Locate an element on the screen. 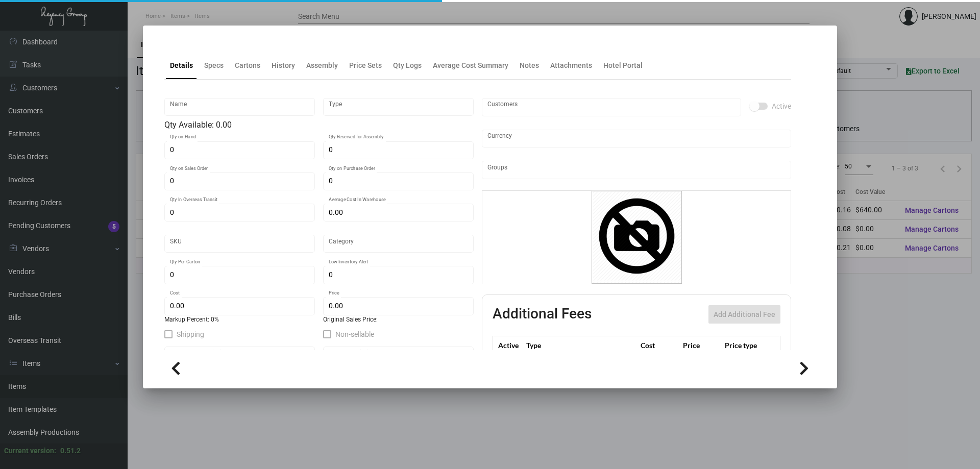 Image resolution: width=980 pixels, height=469 pixels. th: Active is located at coordinates (508, 345).